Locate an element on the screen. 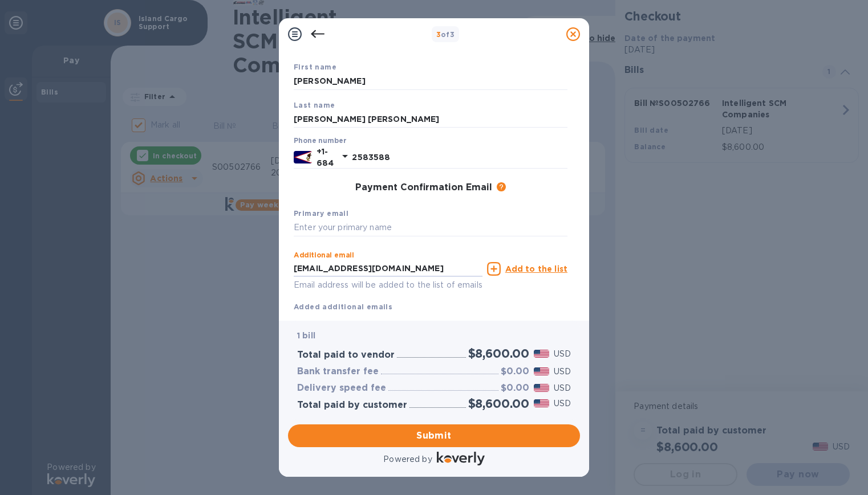 This screenshot has width=868, height=495. h3: Delivery speed fee is located at coordinates (341, 388).